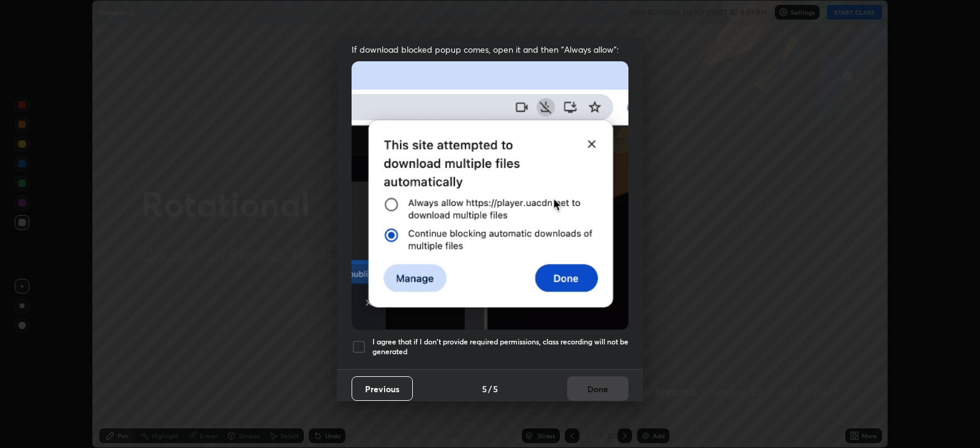 This screenshot has height=448, width=980. Describe the element at coordinates (490, 49) in the screenshot. I see `span: If download blocked popup comes, open it and then "Always allow":` at that location.